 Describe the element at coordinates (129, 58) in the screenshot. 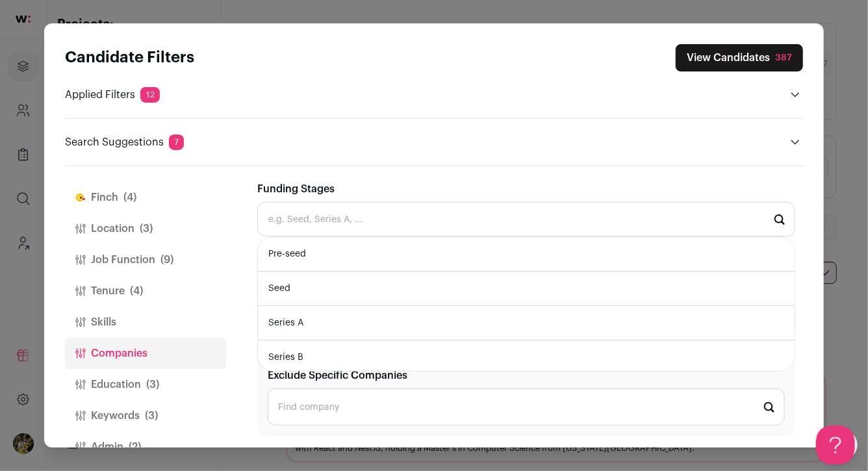

I see `strong: Candidate Filters` at that location.